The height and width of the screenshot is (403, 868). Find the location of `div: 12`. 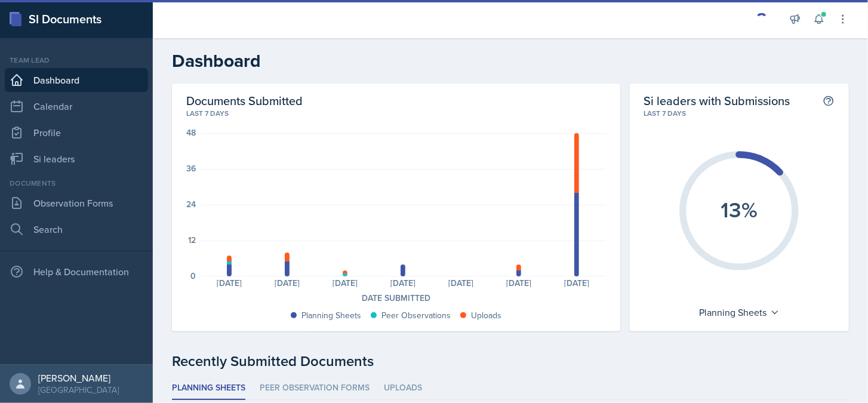

div: 12 is located at coordinates (191, 240).